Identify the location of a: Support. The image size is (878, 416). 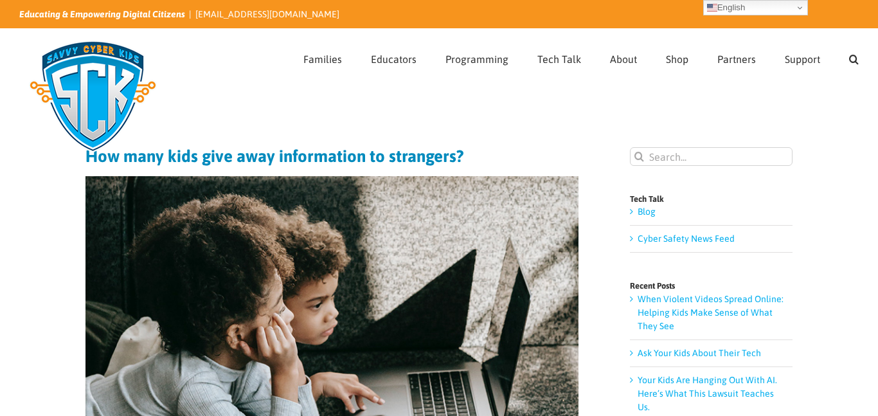
(802, 57).